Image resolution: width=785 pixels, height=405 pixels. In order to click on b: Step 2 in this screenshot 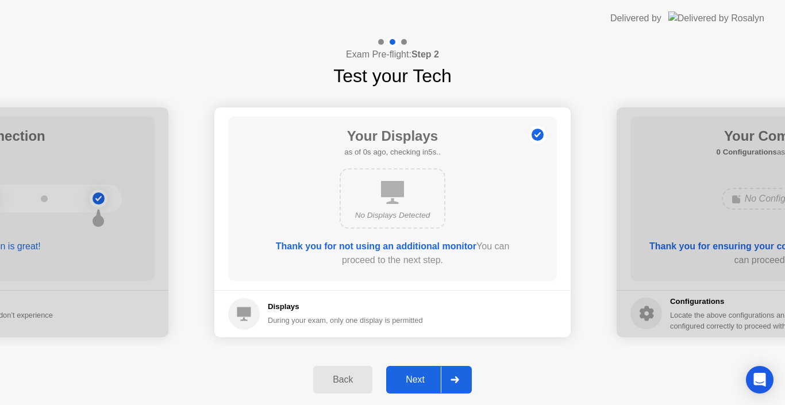, I will do `click(425, 54)`.